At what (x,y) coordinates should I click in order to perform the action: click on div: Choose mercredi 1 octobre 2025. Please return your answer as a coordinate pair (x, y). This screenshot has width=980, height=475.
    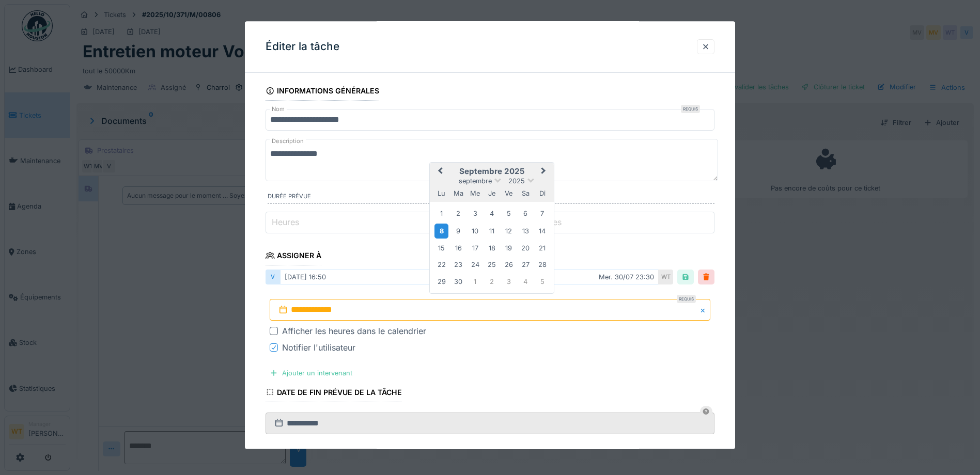
    Looking at the image, I should click on (474, 281).